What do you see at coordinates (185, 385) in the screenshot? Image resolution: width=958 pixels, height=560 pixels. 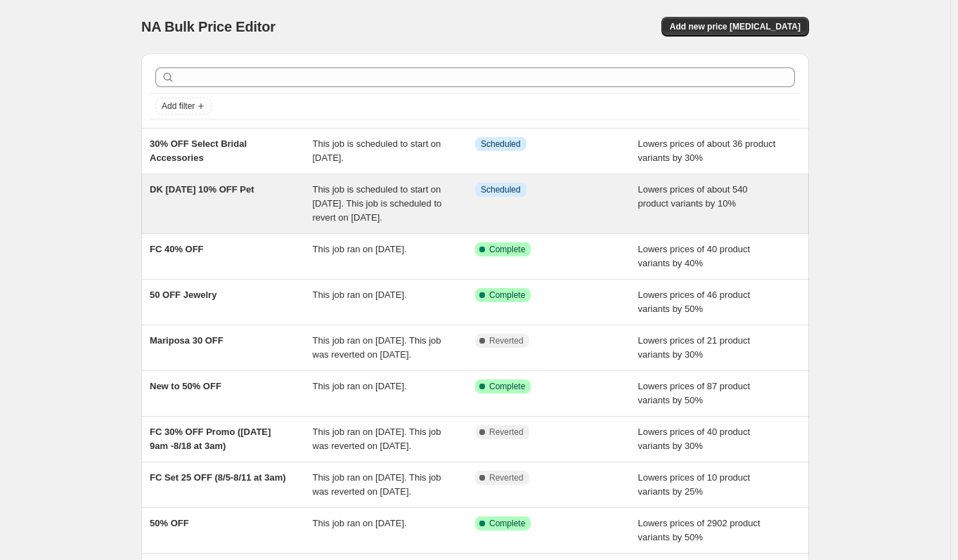 I see `span: New to 50% OFF` at bounding box center [185, 385].